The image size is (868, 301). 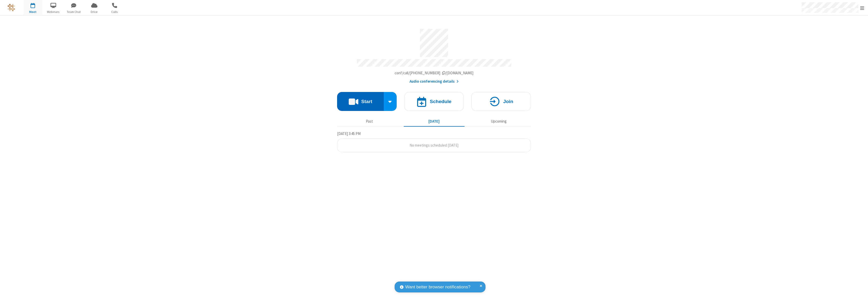 What do you see at coordinates (115, 12) in the screenshot?
I see `span: Calls` at bounding box center [115, 12].